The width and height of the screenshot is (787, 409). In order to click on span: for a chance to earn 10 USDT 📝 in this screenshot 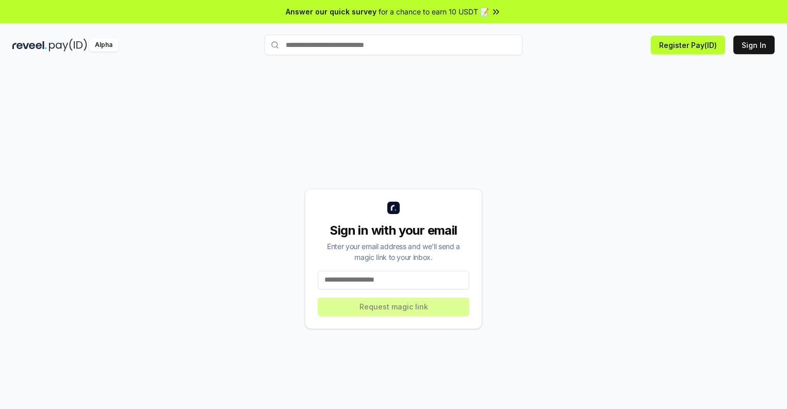, I will do `click(434, 11)`.